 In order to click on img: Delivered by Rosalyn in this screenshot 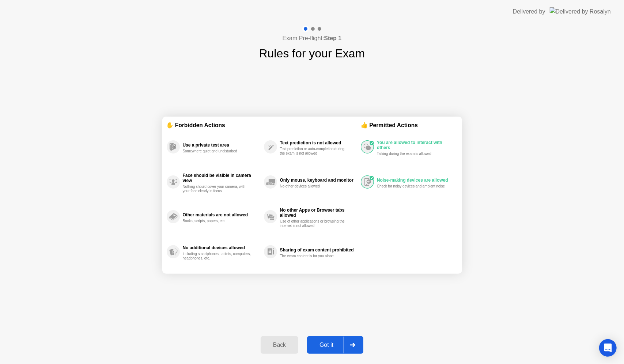, I will do `click(580, 12)`.